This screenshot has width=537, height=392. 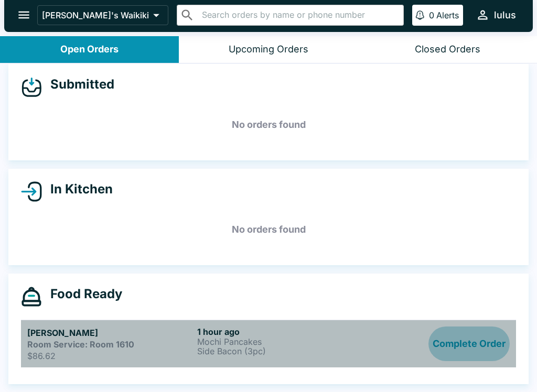 I want to click on input: Search orders by name or phone number, so click(x=299, y=15).